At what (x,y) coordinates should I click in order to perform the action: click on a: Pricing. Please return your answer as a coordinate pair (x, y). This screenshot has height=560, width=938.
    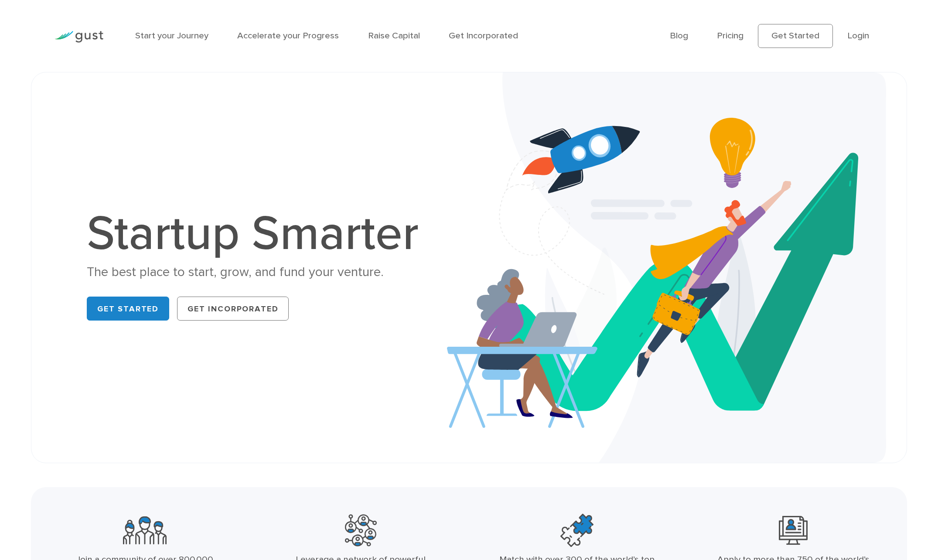
    Looking at the image, I should click on (730, 35).